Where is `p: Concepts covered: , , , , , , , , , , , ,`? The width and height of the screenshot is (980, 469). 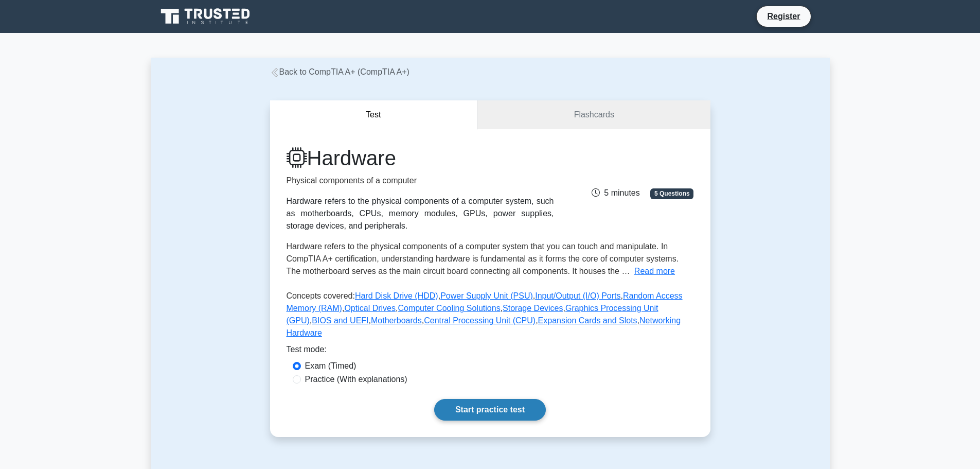 p: Concepts covered: , , , , , , , , , , , , is located at coordinates (490, 316).